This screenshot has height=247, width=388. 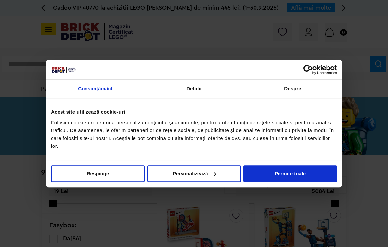 I want to click on a: Consimțământ, so click(x=95, y=89).